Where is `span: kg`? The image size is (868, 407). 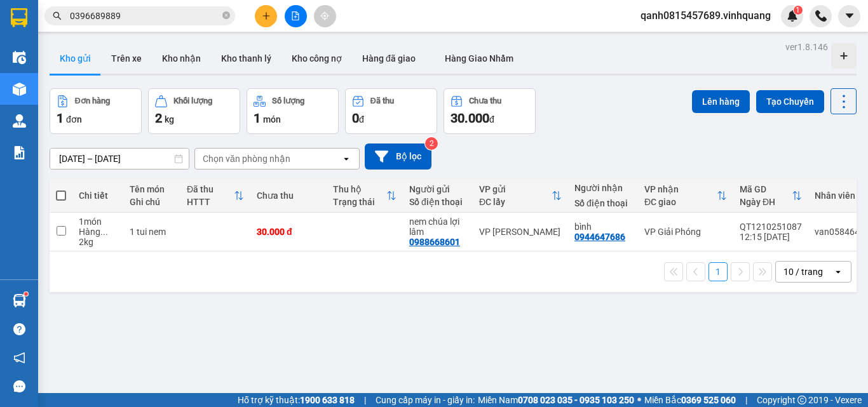
span: kg is located at coordinates (169, 119).